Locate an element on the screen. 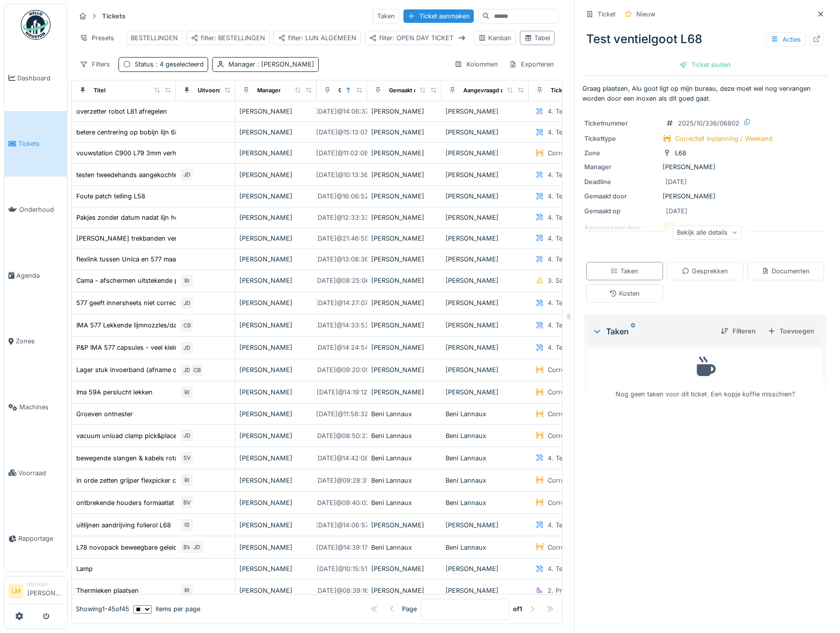 The height and width of the screenshot is (633, 840). div: Kanban is located at coordinates (494, 37).